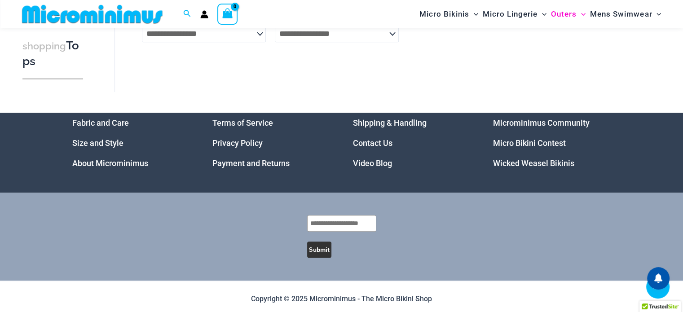 This screenshot has width=683, height=312. Describe the element at coordinates (101, 123) in the screenshot. I see `a: Fabric and Care` at that location.